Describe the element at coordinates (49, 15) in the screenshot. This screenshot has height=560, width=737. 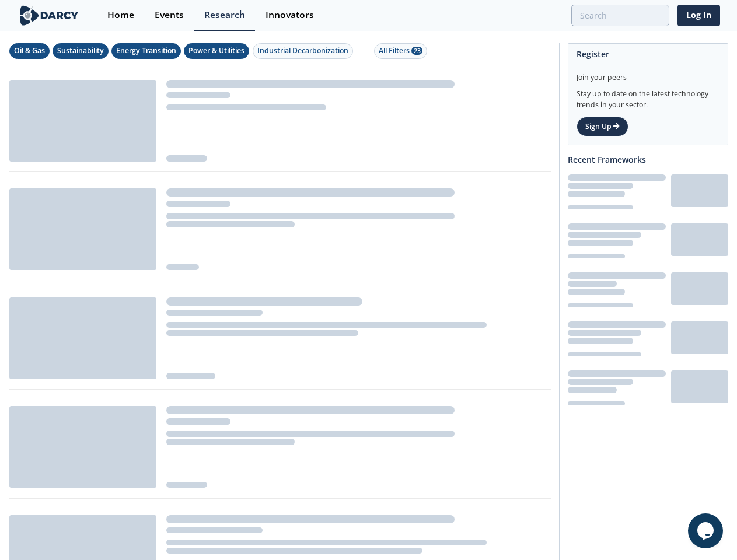
I see `img: logo-wide.svg` at that location.